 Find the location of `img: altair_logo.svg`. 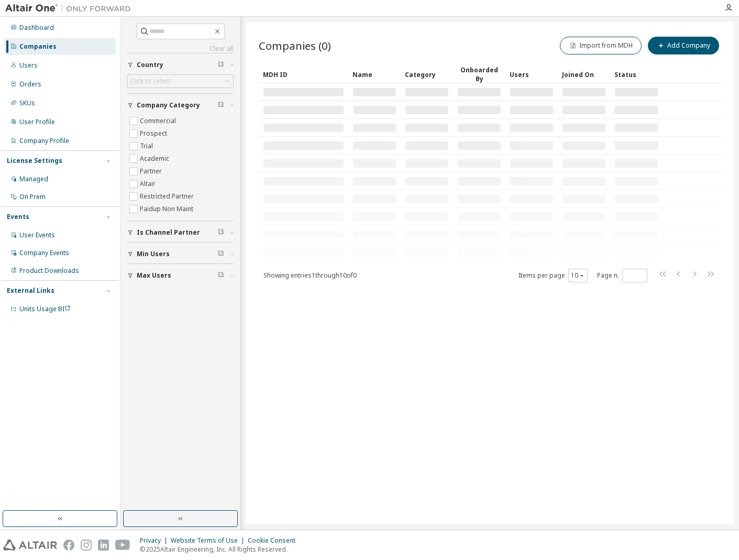

img: altair_logo.svg is located at coordinates (30, 545).